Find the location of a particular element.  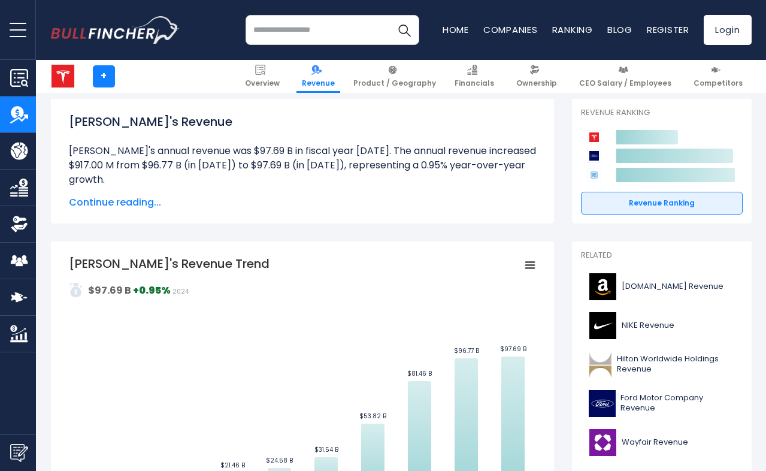

a: Go to homepage is located at coordinates (115, 30).